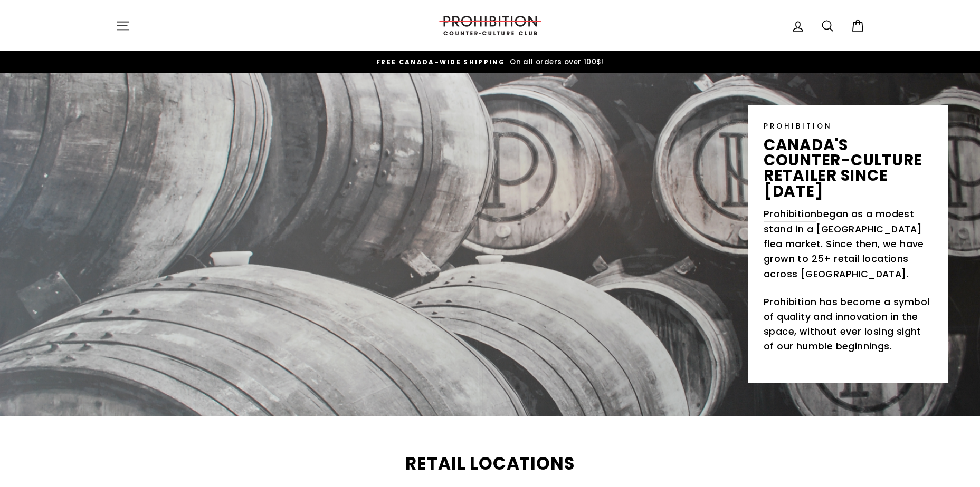 This screenshot has width=980, height=487. What do you see at coordinates (490, 464) in the screenshot?
I see `h2: Retail Locations` at bounding box center [490, 464].